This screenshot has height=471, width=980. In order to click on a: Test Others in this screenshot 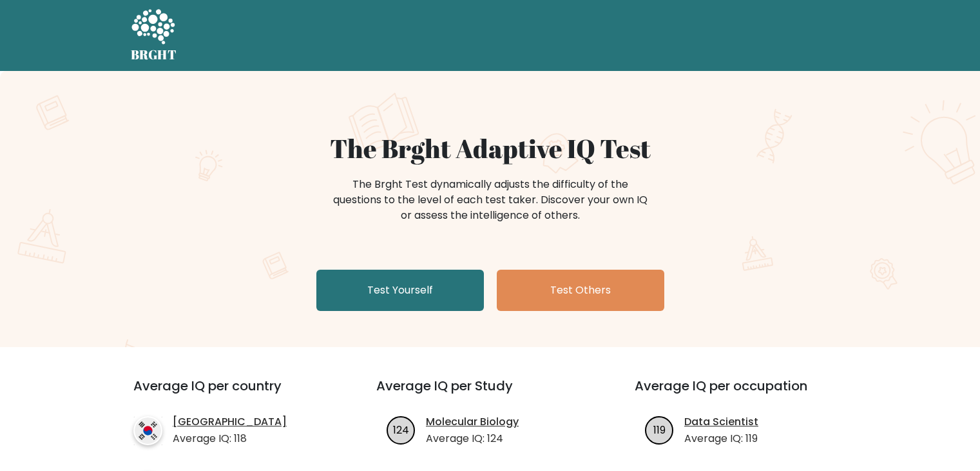, I will do `click(581, 290)`.